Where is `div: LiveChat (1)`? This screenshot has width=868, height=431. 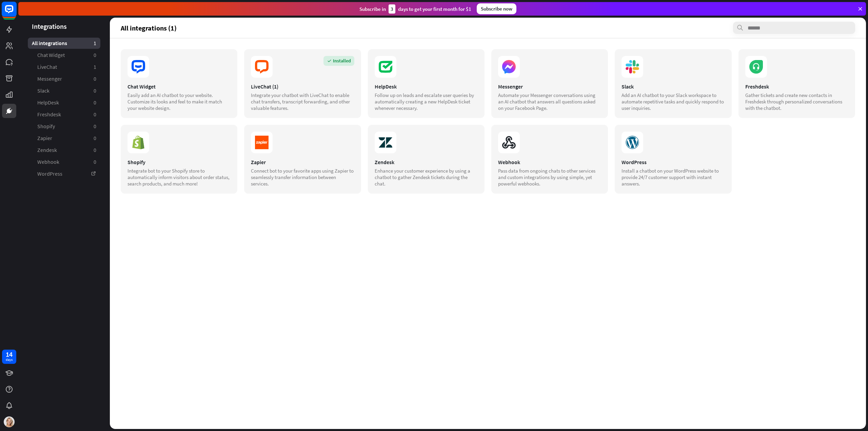 div: LiveChat (1) is located at coordinates (302, 86).